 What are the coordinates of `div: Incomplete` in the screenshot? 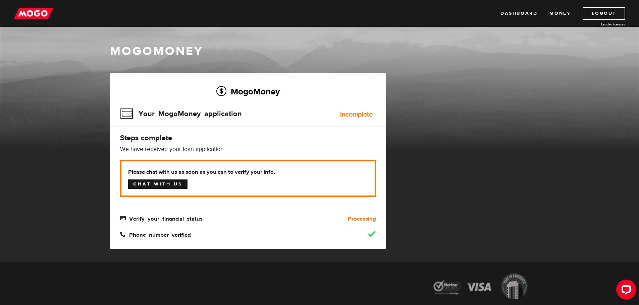 It's located at (356, 115).